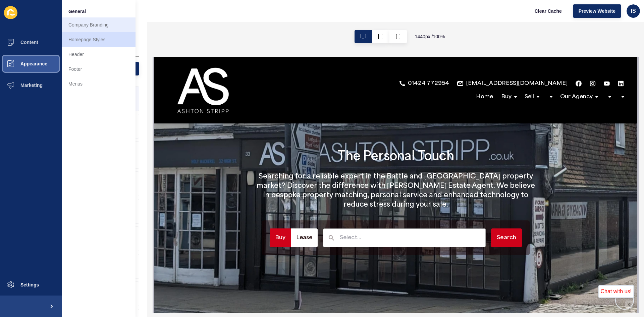 This screenshot has height=317, width=644. I want to click on a: Footer, so click(99, 69).